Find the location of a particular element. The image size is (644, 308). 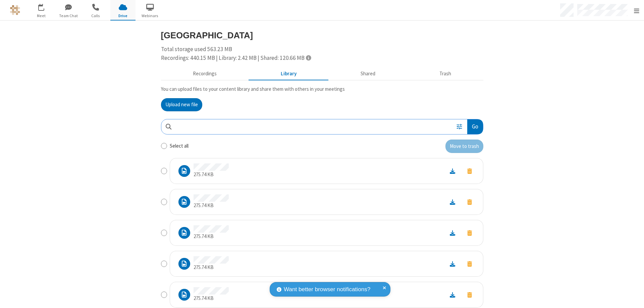

span: Drive is located at coordinates (123, 16).